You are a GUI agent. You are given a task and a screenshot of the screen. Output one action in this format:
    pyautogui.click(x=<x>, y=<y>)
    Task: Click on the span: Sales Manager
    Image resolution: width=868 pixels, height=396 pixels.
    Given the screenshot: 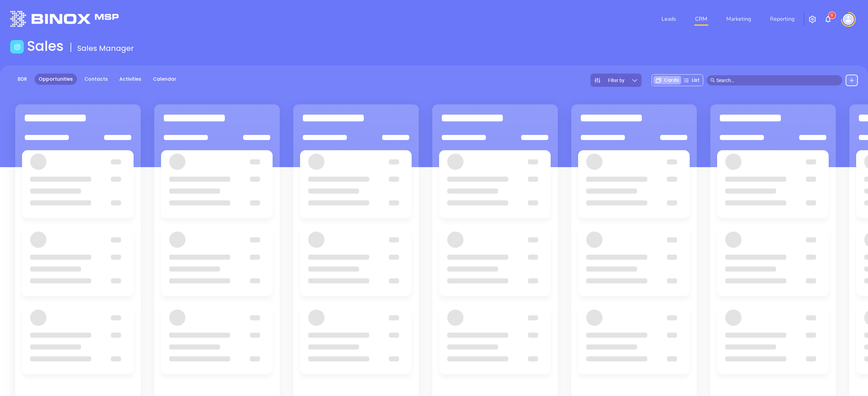 What is the action you would take?
    pyautogui.click(x=105, y=48)
    